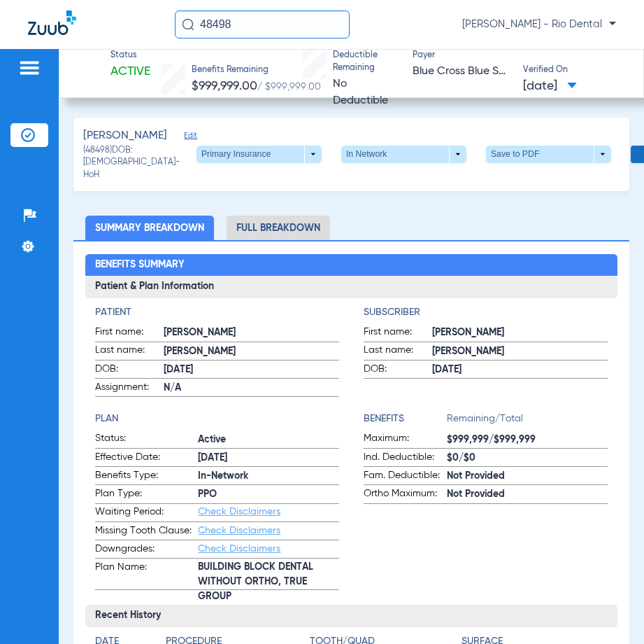 The image size is (644, 644). What do you see at coordinates (217, 419) in the screenshot?
I see `app-breakdown-title: Plan` at bounding box center [217, 419].